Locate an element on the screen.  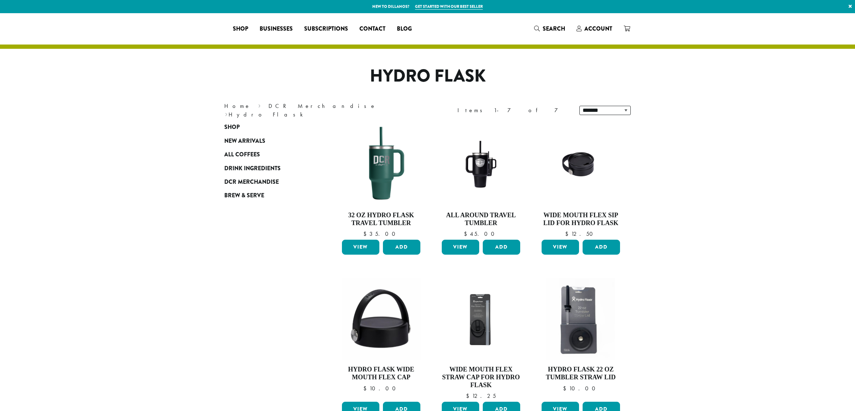
h1: Hydro Flask is located at coordinates (427, 76).